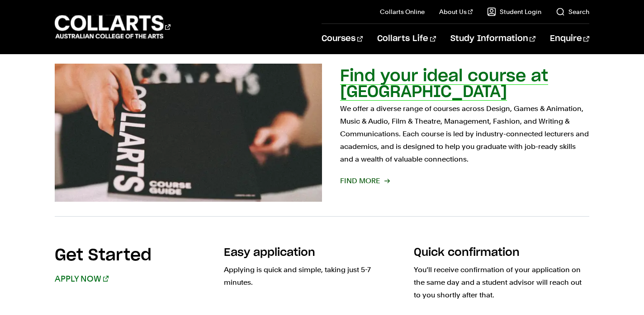 The image size is (644, 315). I want to click on a: About Us, so click(456, 12).